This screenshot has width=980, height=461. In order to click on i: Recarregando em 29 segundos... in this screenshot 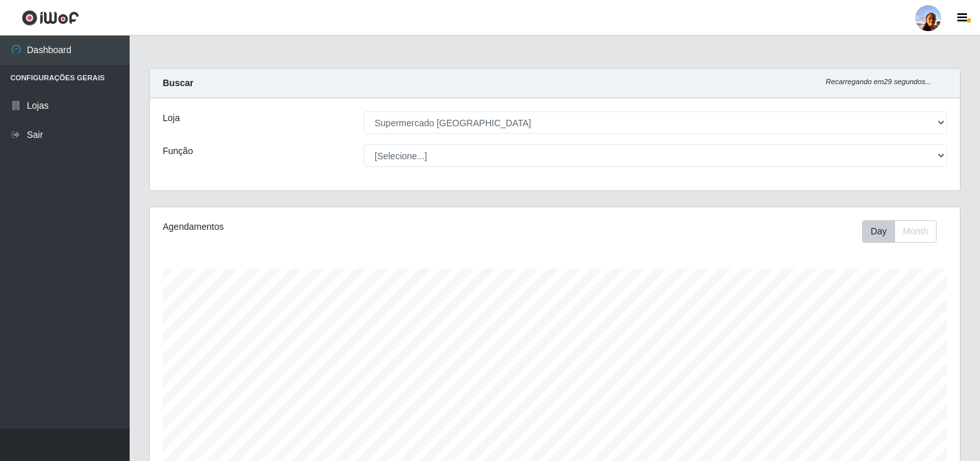, I will do `click(879, 82)`.